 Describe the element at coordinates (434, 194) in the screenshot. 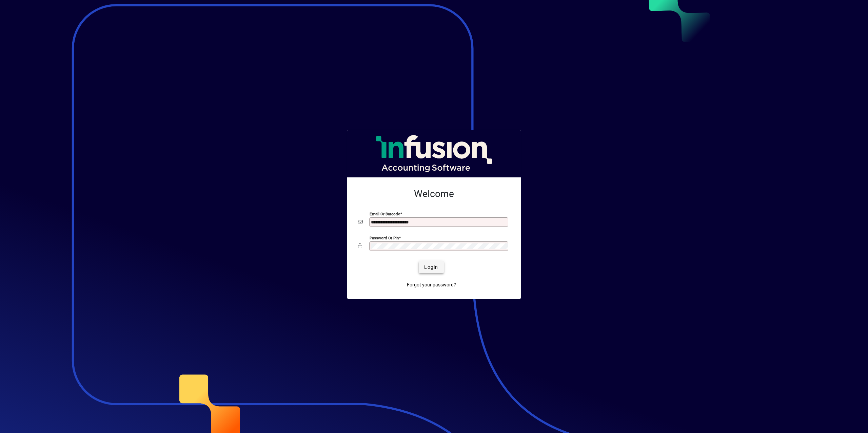

I see `h2: Welcome` at that location.